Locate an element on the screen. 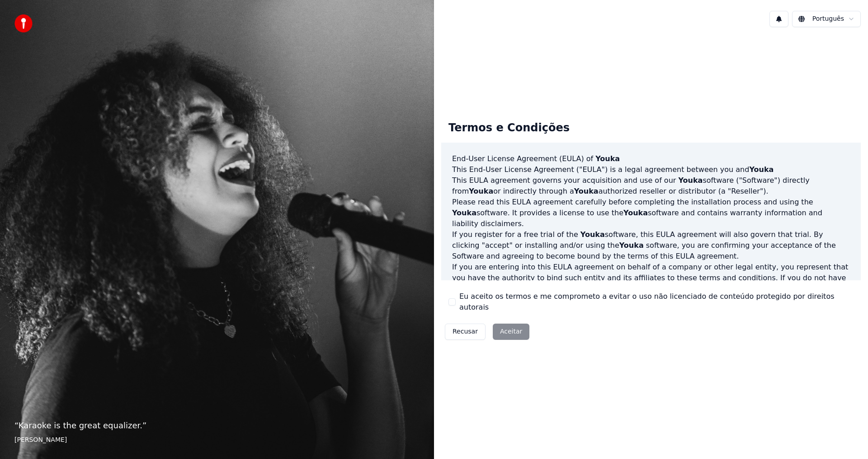 The width and height of the screenshot is (868, 459). p: If you register for a free trial of the software, this EULA agreement will also govern that trial... is located at coordinates (650, 246).